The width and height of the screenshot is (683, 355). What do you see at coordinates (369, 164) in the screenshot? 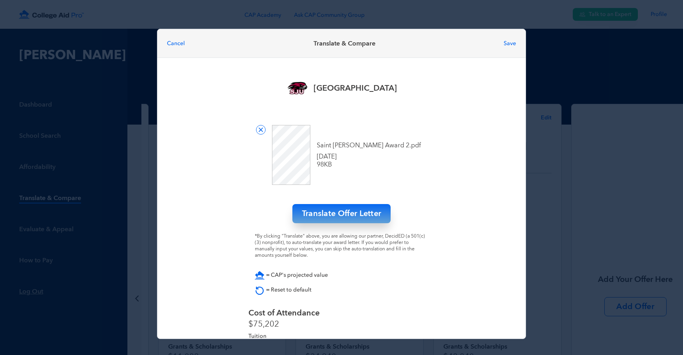
I see `label: 98KB` at bounding box center [369, 164].